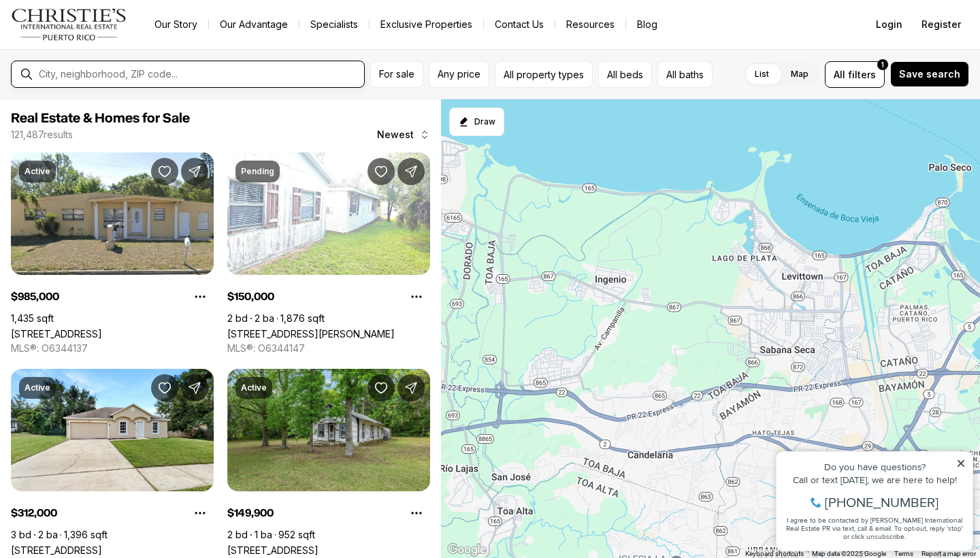  I want to click on a: Specialists, so click(334, 25).